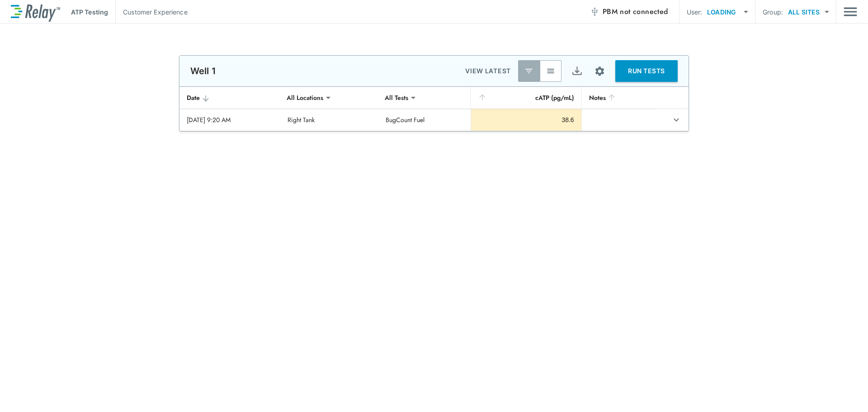 The height and width of the screenshot is (412, 868). What do you see at coordinates (850, 12) in the screenshot?
I see `img: Drawer Icon` at bounding box center [850, 12].